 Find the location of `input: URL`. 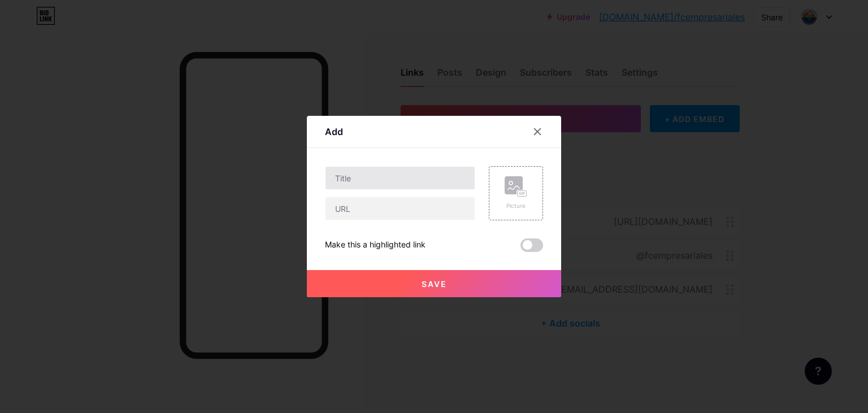

input: URL is located at coordinates (400, 208).